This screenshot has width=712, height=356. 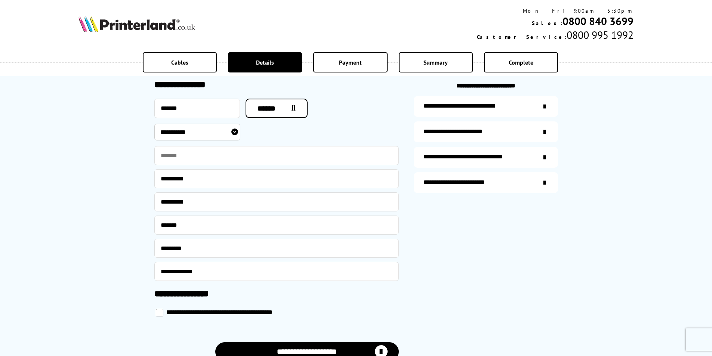 What do you see at coordinates (486, 106) in the screenshot?
I see `a: additional-ink` at bounding box center [486, 106].